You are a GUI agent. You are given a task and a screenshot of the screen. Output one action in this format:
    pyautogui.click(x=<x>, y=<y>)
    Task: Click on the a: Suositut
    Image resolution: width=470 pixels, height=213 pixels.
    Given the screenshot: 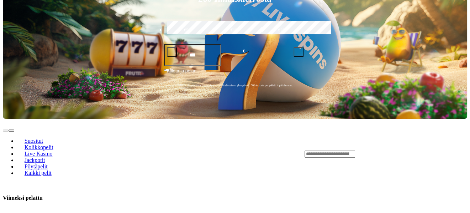 What is the action you would take?
    pyautogui.click(x=34, y=141)
    